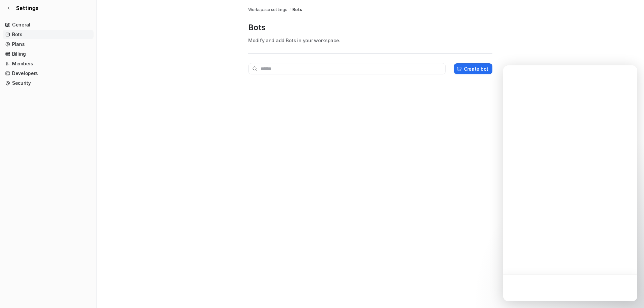 The image size is (644, 308). What do you see at coordinates (370, 40) in the screenshot?
I see `p: Modify and add Bots in your workspace.` at bounding box center [370, 40].